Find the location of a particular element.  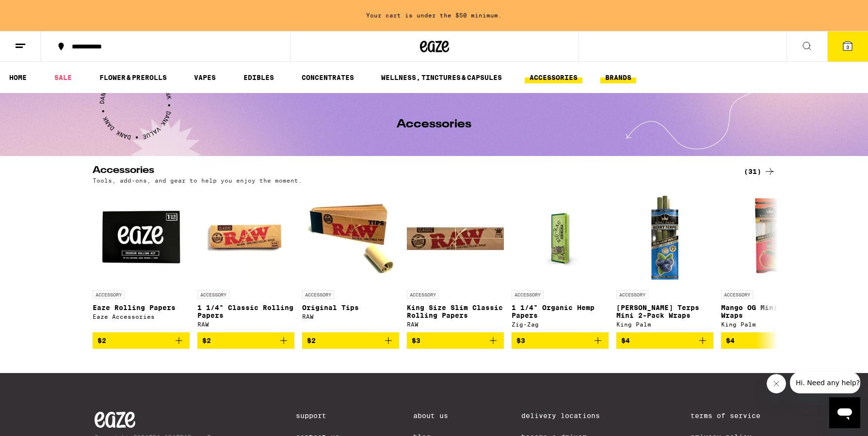

p: 1 1/4" Classic Rolling Papers is located at coordinates (246, 311).